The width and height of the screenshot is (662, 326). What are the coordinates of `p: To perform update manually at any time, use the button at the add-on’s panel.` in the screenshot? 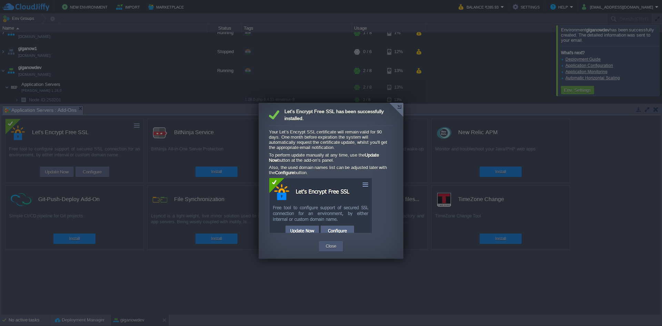 It's located at (328, 157).